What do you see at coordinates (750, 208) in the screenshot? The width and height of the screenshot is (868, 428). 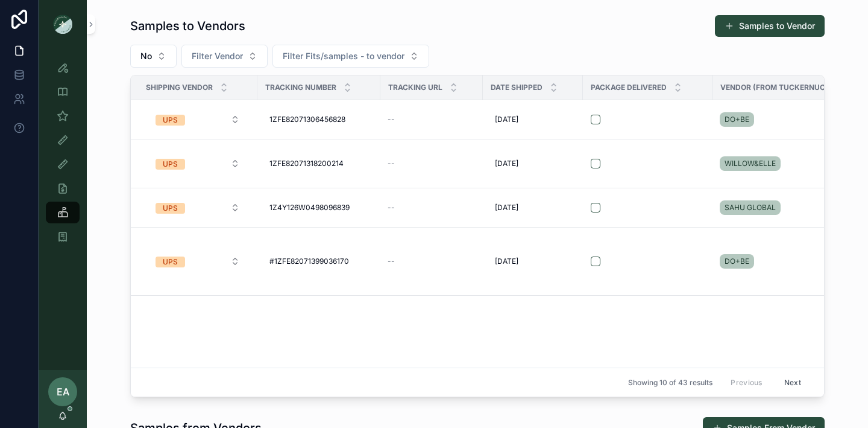 I see `span: SAHU GLOBAL` at bounding box center [750, 208].